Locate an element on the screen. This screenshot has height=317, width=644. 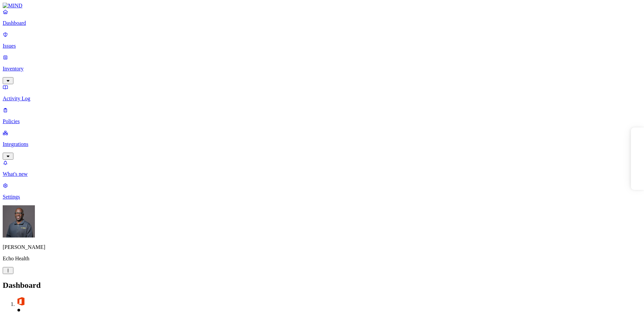
p: Activity Log is located at coordinates (322, 98).